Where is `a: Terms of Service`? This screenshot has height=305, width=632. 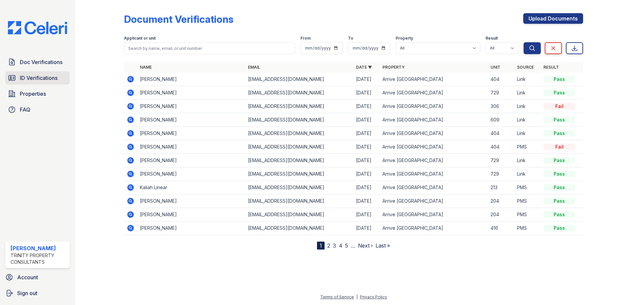 a: Terms of Service is located at coordinates (337, 297).